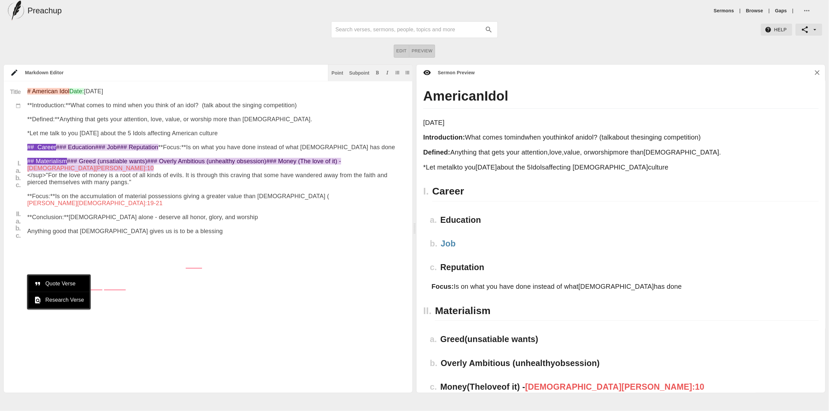  I want to click on span: Quote Verse, so click(65, 284).